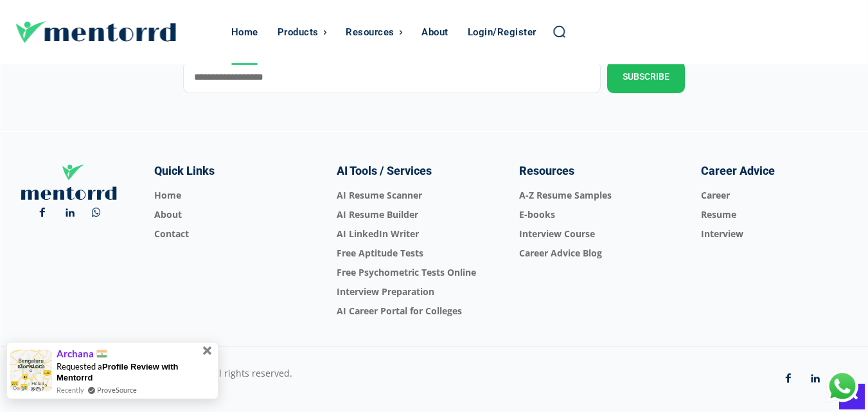 The image size is (868, 412). I want to click on a: Interview, so click(776, 234).